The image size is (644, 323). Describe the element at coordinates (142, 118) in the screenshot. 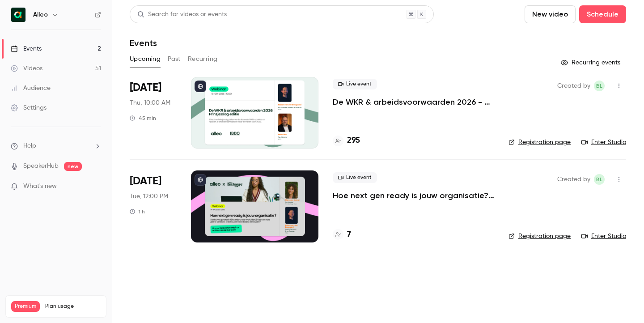

I see `div: 45 min` at that location.